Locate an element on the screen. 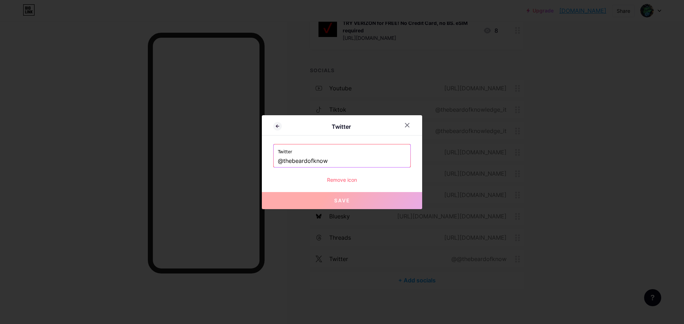 Image resolution: width=684 pixels, height=324 pixels. span: Save is located at coordinates (342, 200).